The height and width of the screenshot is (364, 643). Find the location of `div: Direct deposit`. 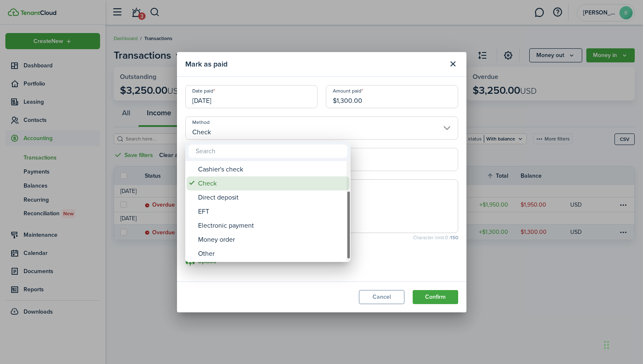

div: Direct deposit is located at coordinates (271, 197).